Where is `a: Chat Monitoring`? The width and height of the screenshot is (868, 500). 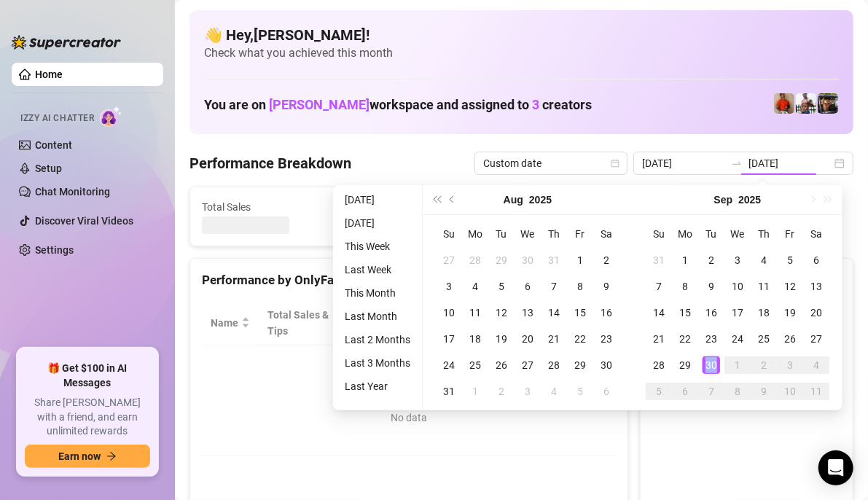 a: Chat Monitoring is located at coordinates (73, 191).